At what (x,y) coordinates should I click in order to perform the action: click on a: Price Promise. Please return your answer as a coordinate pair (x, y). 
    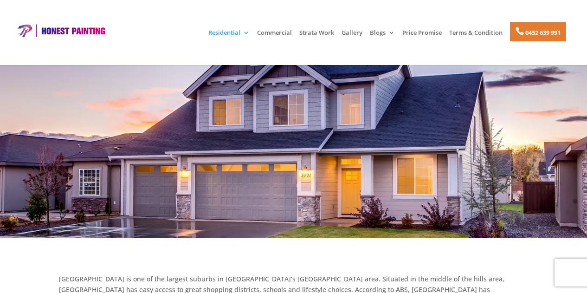
    Looking at the image, I should click on (422, 37).